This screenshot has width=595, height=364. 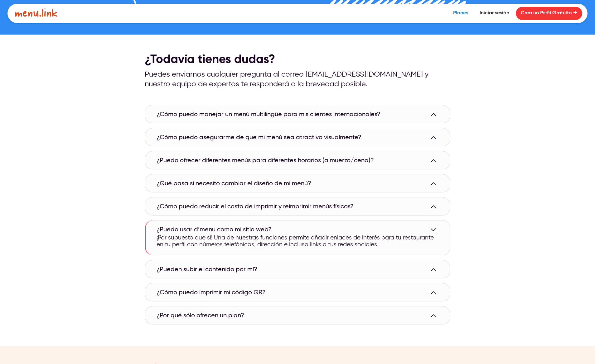 I want to click on h2: ¿Cómo puedo reducir el costo de imprimir y reimprimir menús físicos?, so click(x=255, y=207).